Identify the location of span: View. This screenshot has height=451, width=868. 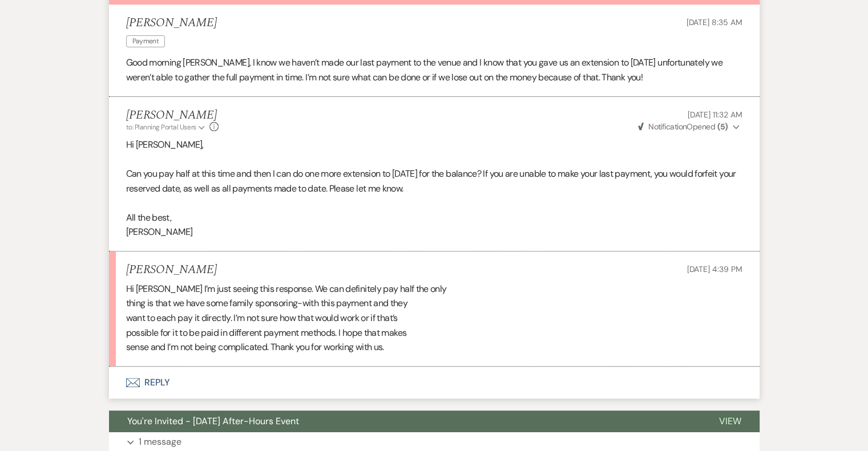
(730, 421).